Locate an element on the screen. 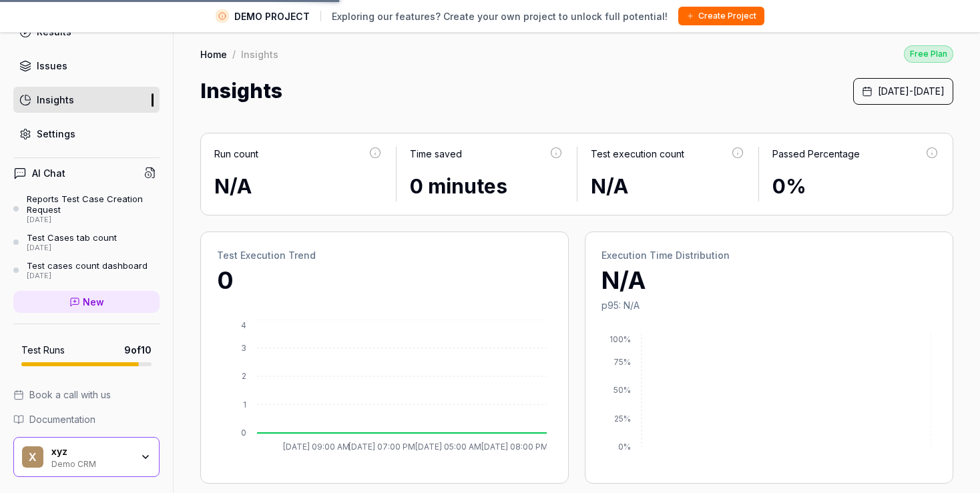 This screenshot has width=980, height=493. a: Insights is located at coordinates (86, 99).